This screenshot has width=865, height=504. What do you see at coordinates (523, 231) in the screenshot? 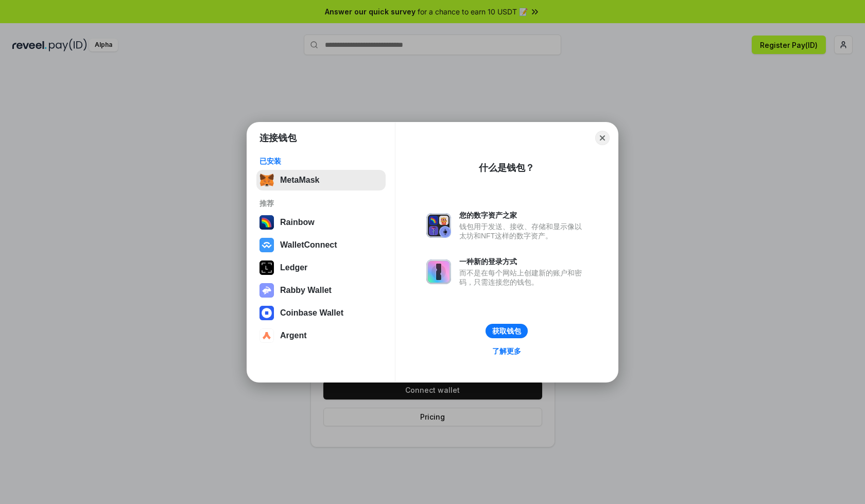
I see `div: 钱包用于发送、接收、存储和显示像以太坊和NFT这样的数字资产。` at bounding box center [523, 231].